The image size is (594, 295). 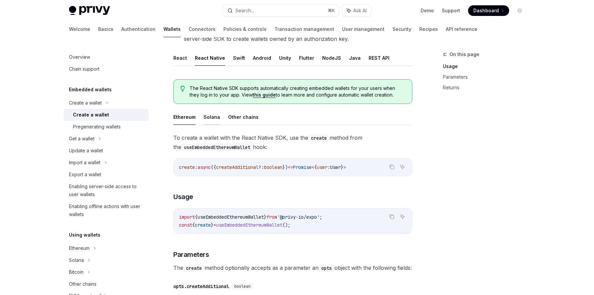 What do you see at coordinates (302, 167) in the screenshot?
I see `span: Promise` at bounding box center [302, 167].